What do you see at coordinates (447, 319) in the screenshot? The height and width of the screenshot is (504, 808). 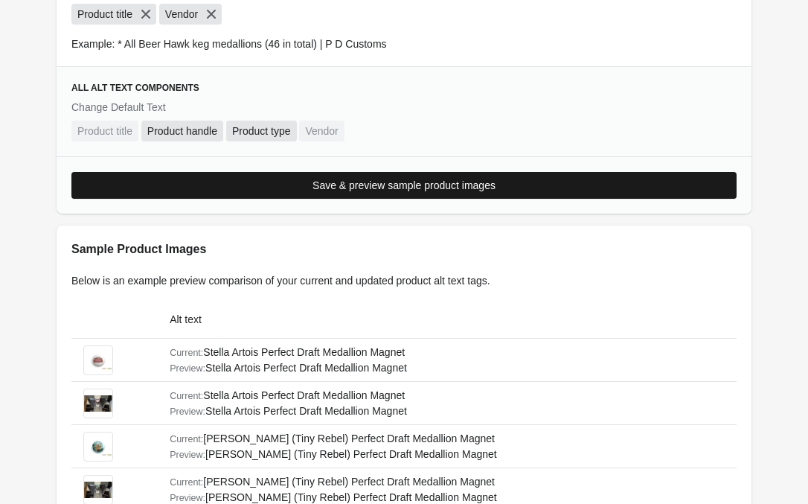 I see `th: Alt text` at bounding box center [447, 319].